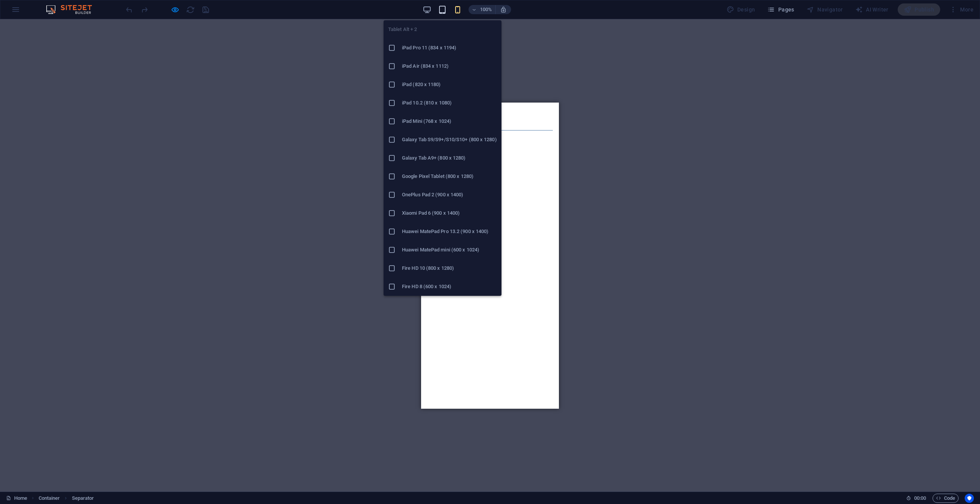 The image size is (980, 504). What do you see at coordinates (449, 195) in the screenshot?
I see `h6: OnePlus Pad 2 (900 x 1400)` at bounding box center [449, 195].